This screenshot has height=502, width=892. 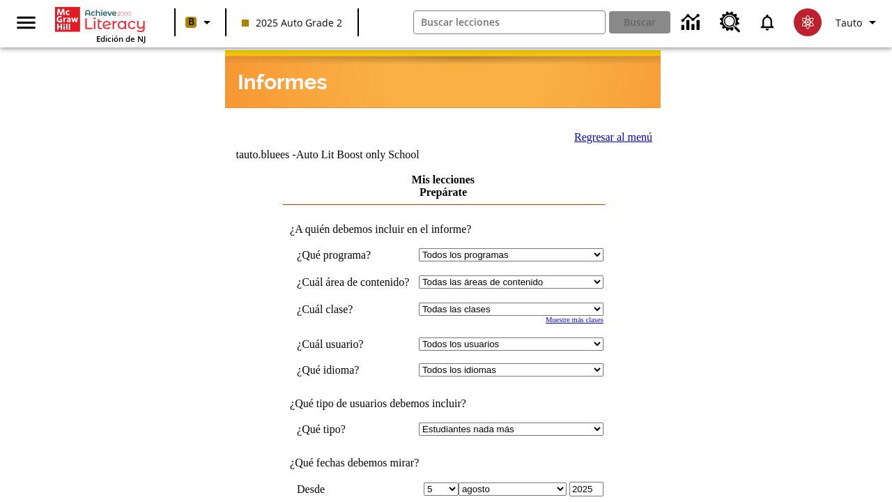 I want to click on td: ¿Qué fechas debemos mirar?, so click(x=443, y=463).